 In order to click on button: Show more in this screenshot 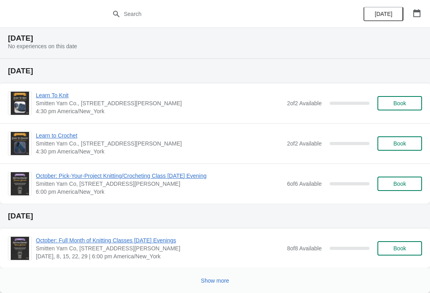, I will do `click(215, 280)`.